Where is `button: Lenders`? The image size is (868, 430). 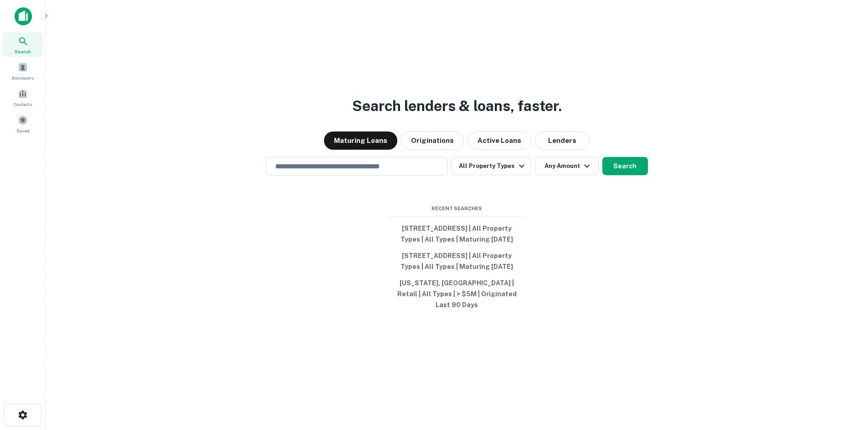
button: Lenders is located at coordinates (562, 141).